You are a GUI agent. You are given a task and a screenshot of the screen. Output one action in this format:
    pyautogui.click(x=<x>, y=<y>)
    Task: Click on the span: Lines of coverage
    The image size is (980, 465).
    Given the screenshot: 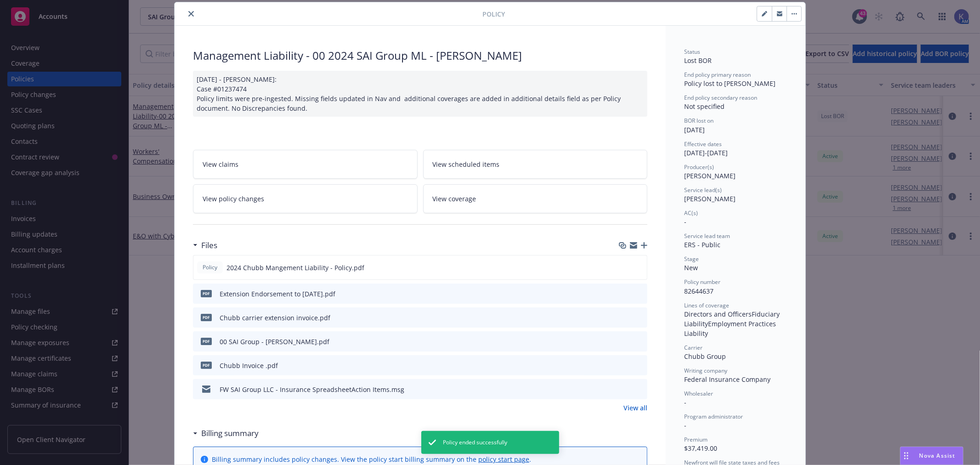 What is the action you would take?
    pyautogui.click(x=706, y=305)
    